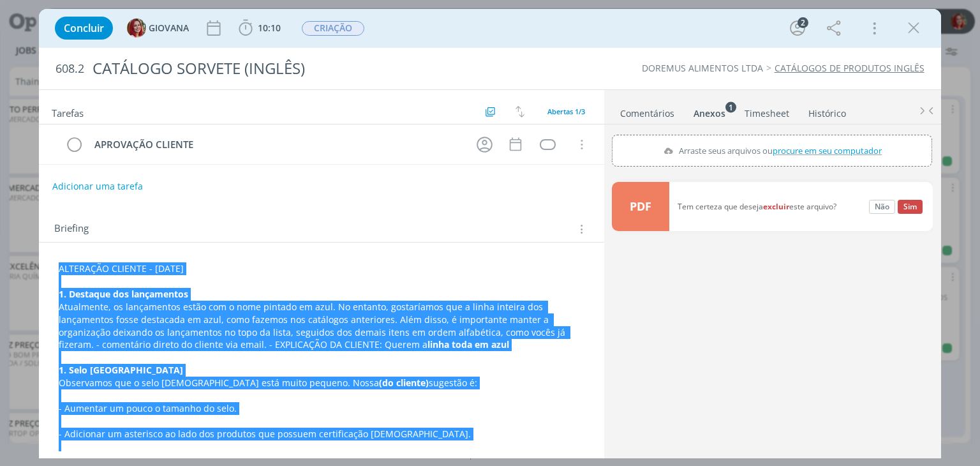  What do you see at coordinates (802, 23) in the screenshot?
I see `div: 2` at bounding box center [802, 23].